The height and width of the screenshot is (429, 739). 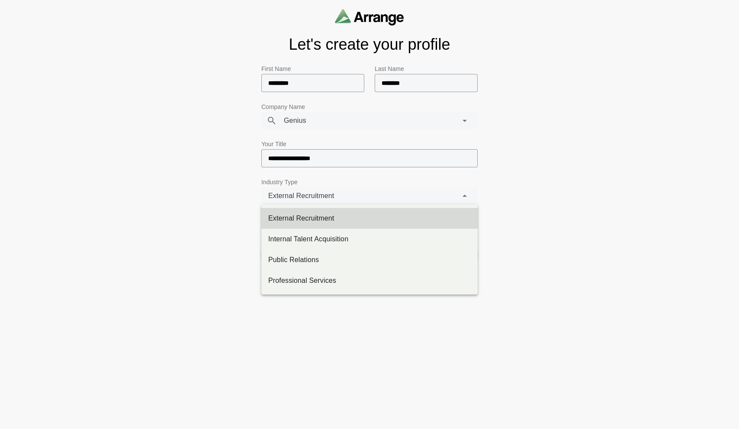 I want to click on span: Confirm, so click(x=370, y=255).